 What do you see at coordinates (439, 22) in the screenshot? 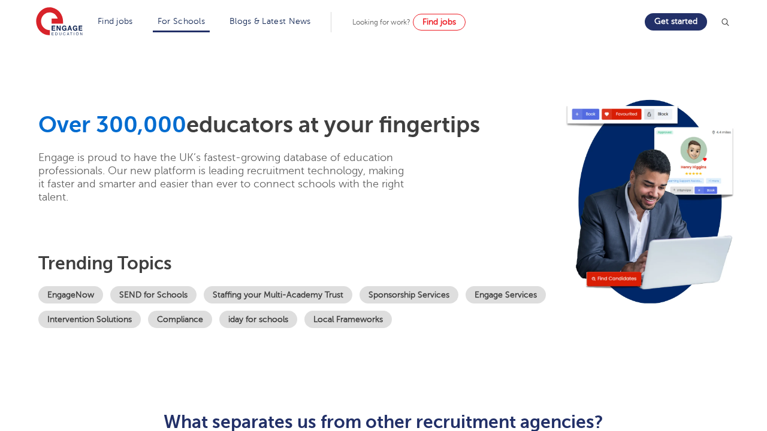
I see `span: Find jobs` at bounding box center [439, 22].